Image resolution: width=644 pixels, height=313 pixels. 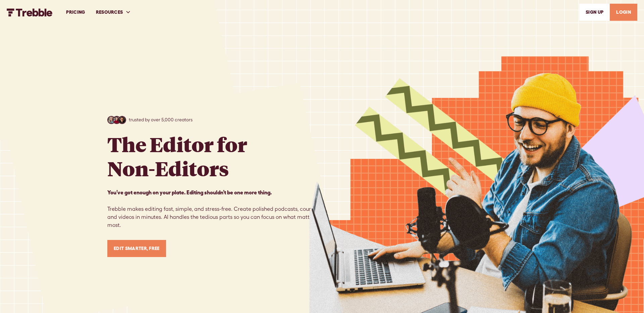 What do you see at coordinates (215, 209) in the screenshot?
I see `p: Trebble makes editing fast, simple, and stress-free. Create polished podcasts, courses, and video...` at bounding box center [215, 209].